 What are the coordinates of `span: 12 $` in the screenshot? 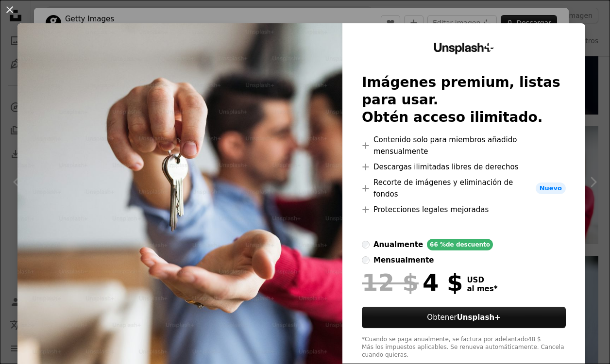 It's located at (390, 282).